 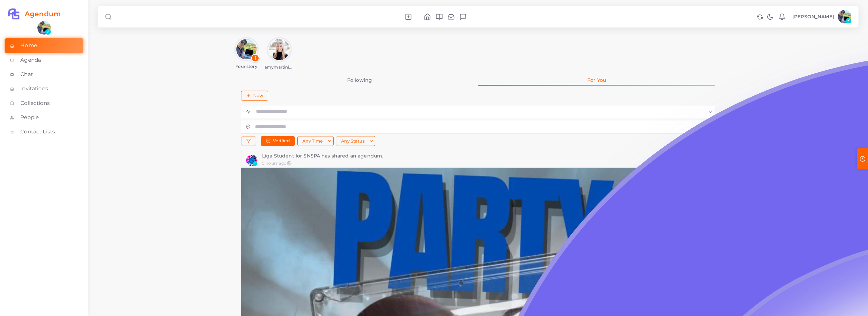 I want to click on button: Any Time, so click(x=316, y=141).